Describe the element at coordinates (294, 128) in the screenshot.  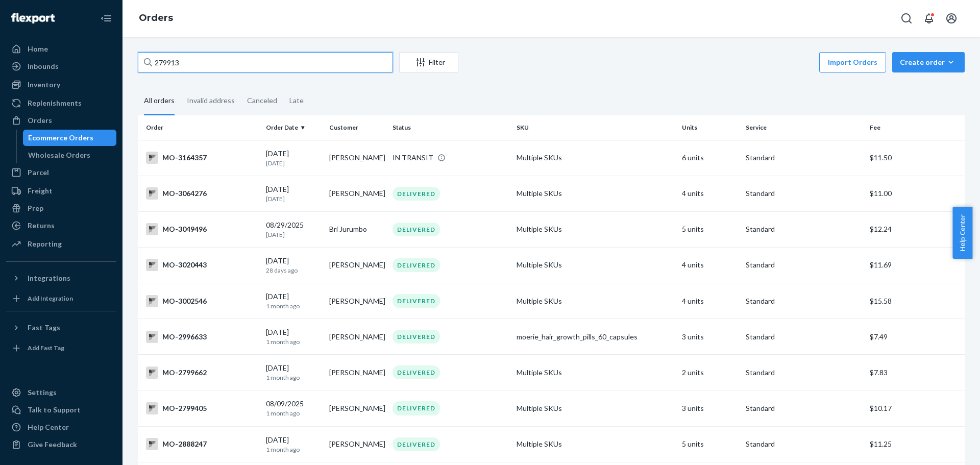
I see `th: Order Date` at that location.